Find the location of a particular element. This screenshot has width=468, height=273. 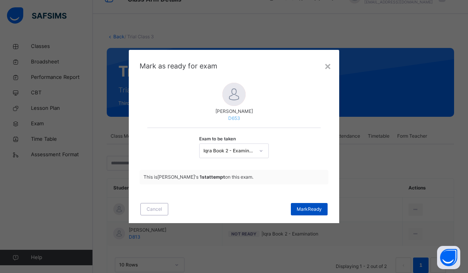

span: Mark as ready for exam is located at coordinates (178, 66).